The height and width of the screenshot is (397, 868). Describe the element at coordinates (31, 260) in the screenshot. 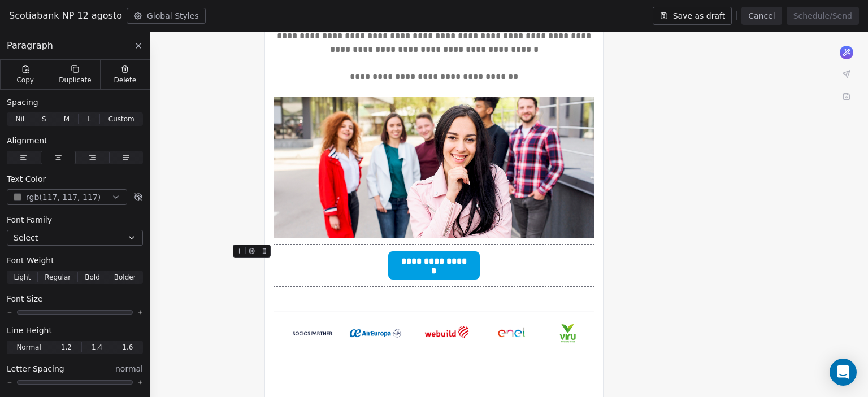

I see `span: Font Weight` at that location.